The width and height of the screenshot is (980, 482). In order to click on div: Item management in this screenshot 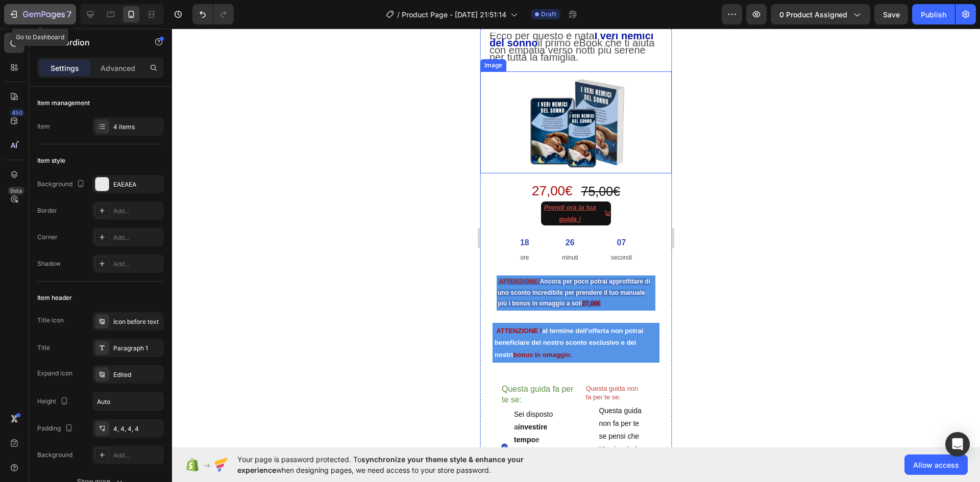, I will do `click(63, 103)`.